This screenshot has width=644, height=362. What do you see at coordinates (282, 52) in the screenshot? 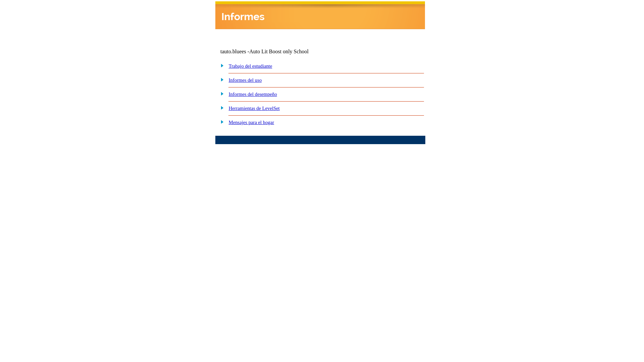
I see `td: tauto.bluees -` at bounding box center [282, 52].